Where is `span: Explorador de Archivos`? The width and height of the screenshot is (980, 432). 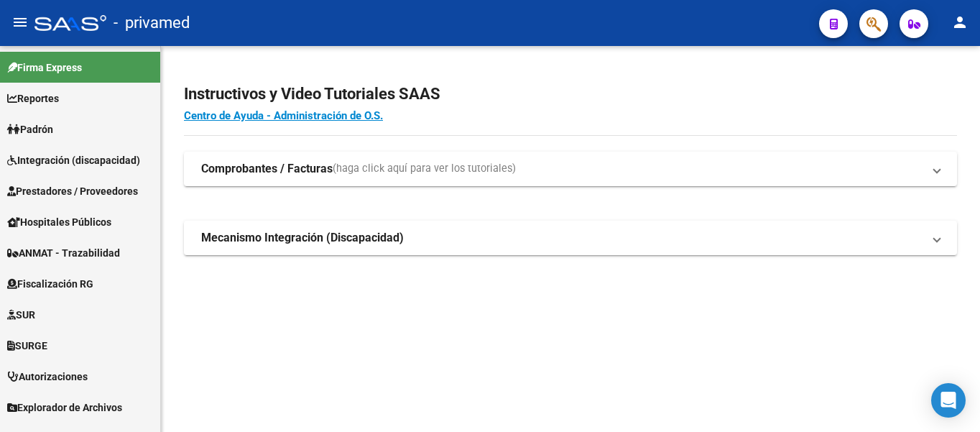
span: Explorador de Archivos is located at coordinates (64, 407).